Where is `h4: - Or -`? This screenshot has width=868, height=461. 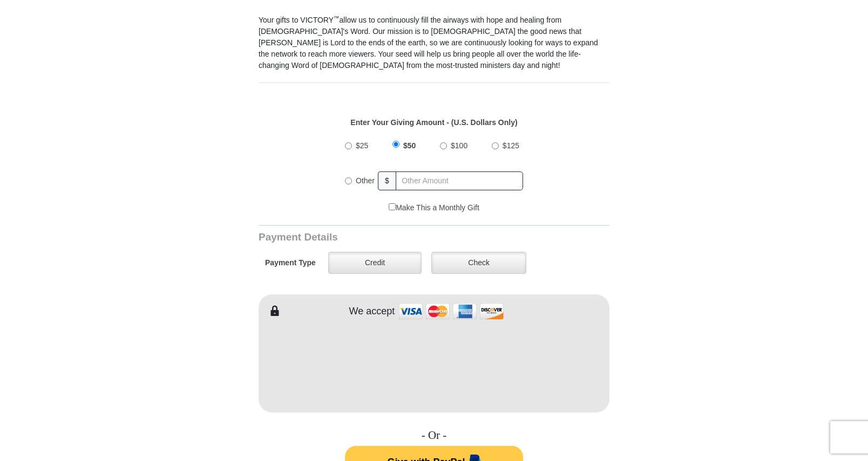
h4: - Or - is located at coordinates (434, 436).